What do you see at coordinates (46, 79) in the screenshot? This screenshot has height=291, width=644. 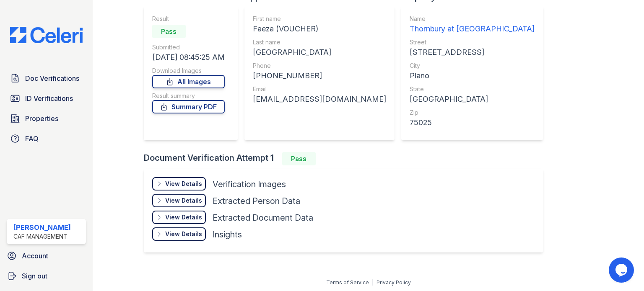 I see `a: Doc Verifications` at bounding box center [46, 79].